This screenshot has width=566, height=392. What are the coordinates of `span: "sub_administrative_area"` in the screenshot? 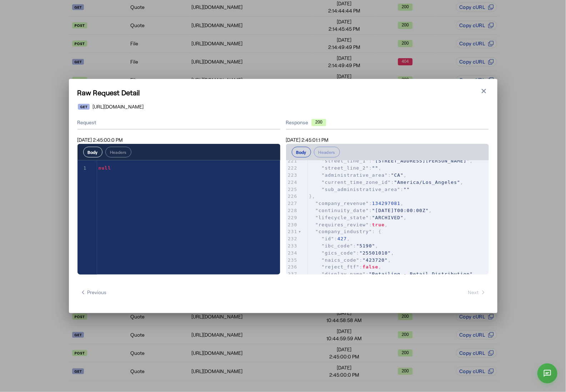 It's located at (361, 189).